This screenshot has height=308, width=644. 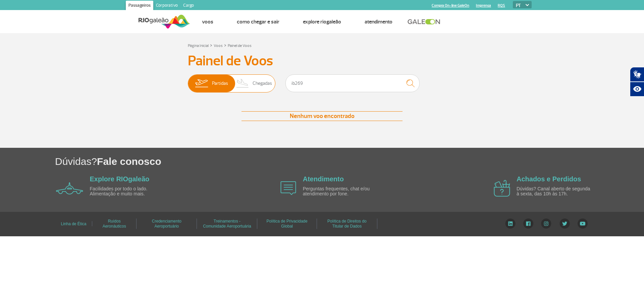 What do you see at coordinates (549, 179) in the screenshot?
I see `a: Achados e Perdidos` at bounding box center [549, 179].